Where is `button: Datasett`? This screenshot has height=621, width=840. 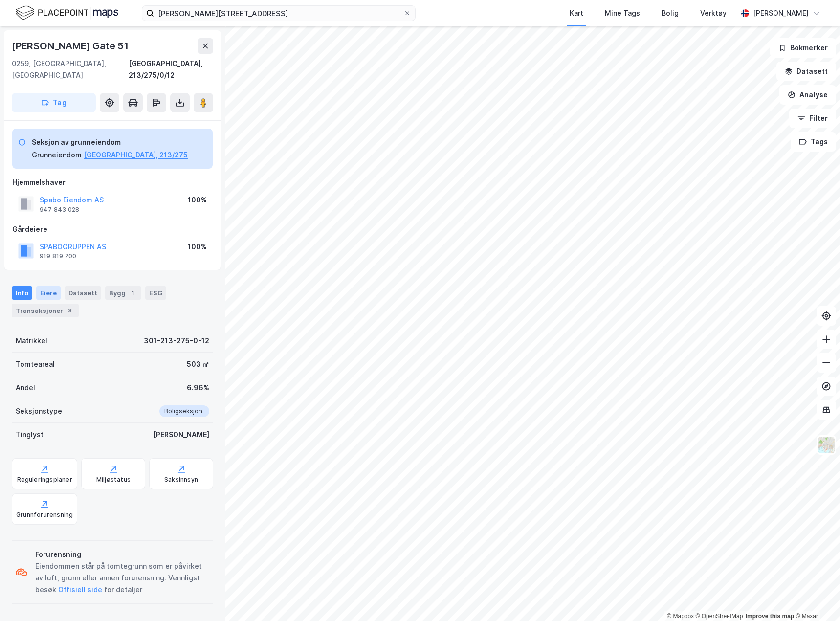 button: Datasett is located at coordinates (806, 71).